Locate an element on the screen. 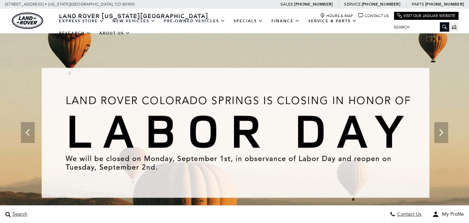 Image resolution: width=469 pixels, height=223 pixels. a: Pre-Owned Vehicles is located at coordinates (194, 21).